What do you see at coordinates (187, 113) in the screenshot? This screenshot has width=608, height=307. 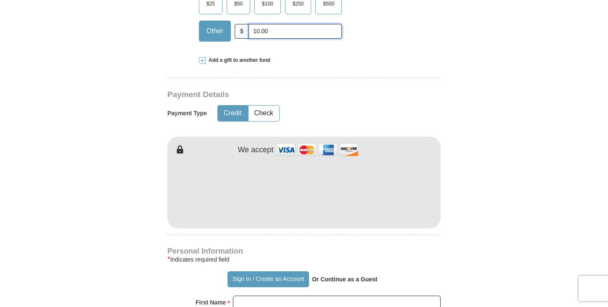 I see `h5: Payment Type` at bounding box center [187, 113].